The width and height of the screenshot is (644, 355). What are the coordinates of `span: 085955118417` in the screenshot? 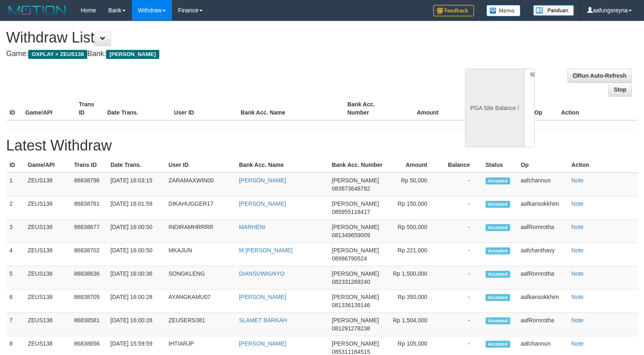 It's located at (351, 212).